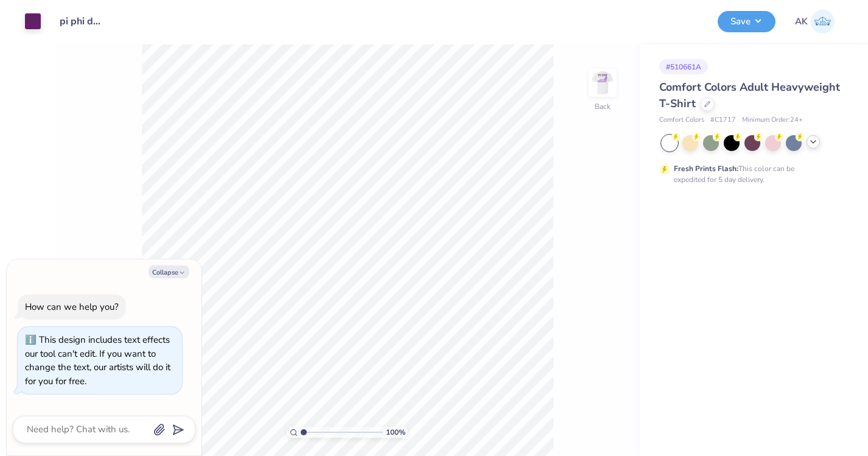 The height and width of the screenshot is (456, 868). I want to click on img: Back, so click(602, 83).